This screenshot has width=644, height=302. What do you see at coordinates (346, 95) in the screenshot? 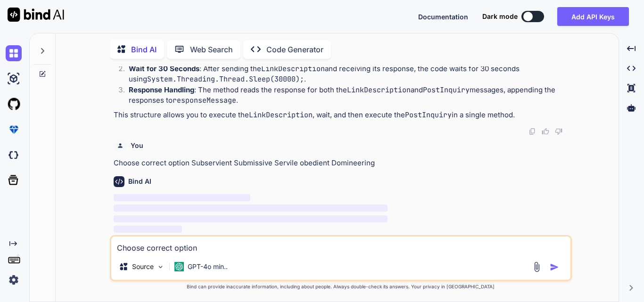
I see `li: : The method reads the response for both the and messages, appending the responses to .` at bounding box center [346, 95].